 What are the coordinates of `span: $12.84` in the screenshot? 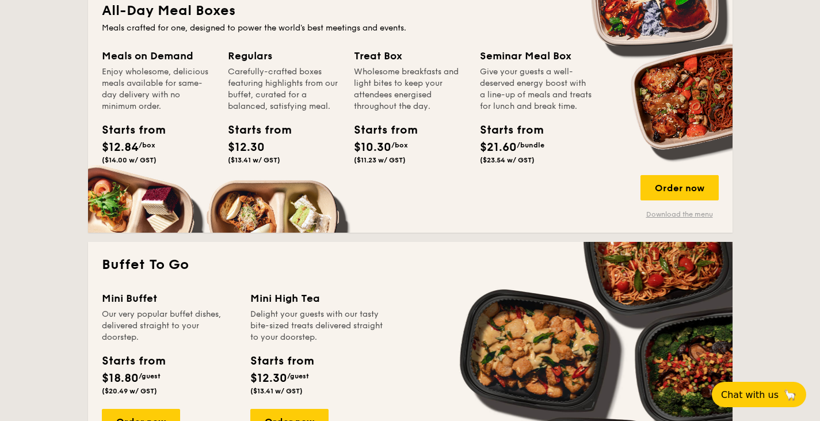 It's located at (120, 147).